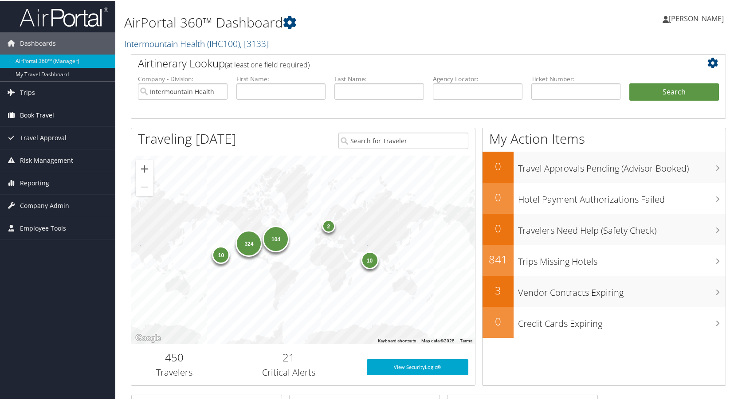  What do you see at coordinates (38, 43) in the screenshot?
I see `span: Dashboards` at bounding box center [38, 43].